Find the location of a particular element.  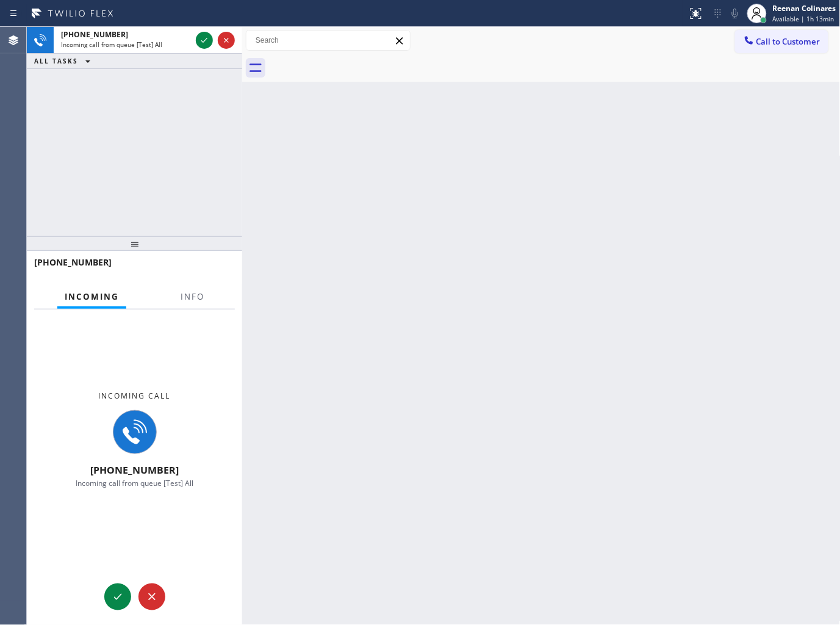

span: ALL TASKS is located at coordinates (56, 61).